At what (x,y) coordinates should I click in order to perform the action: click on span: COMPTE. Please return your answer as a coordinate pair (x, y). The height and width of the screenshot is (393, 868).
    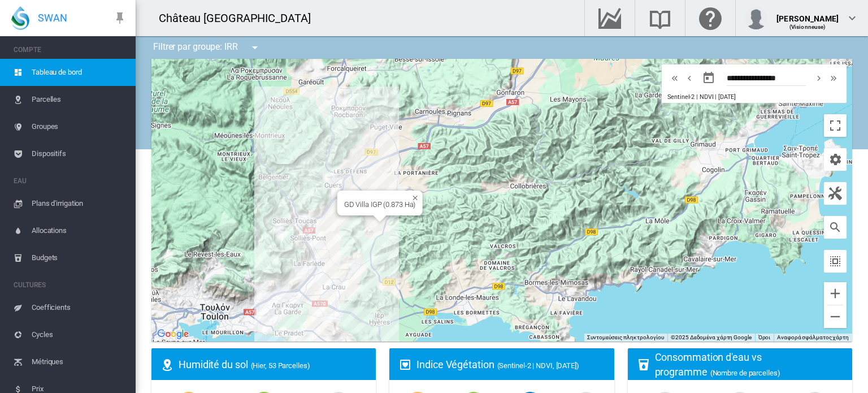
    Looking at the image, I should click on (70, 50).